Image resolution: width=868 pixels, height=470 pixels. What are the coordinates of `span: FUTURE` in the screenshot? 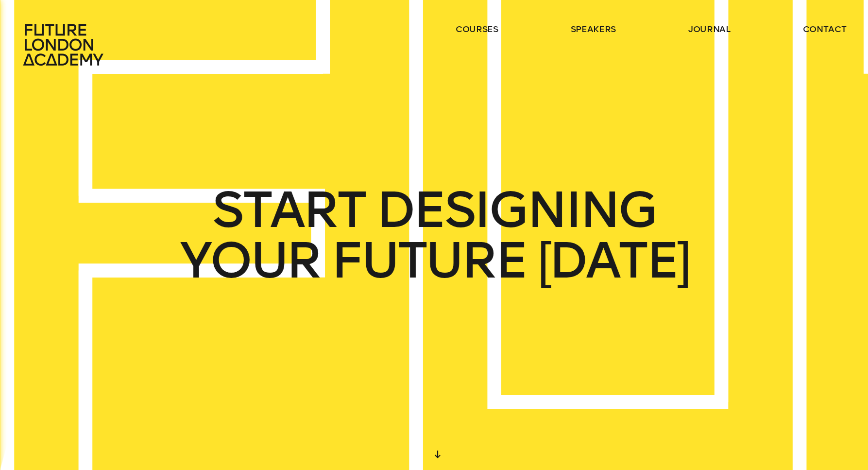 It's located at (429, 261).